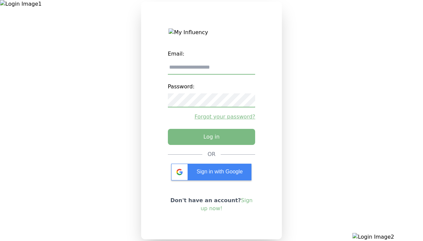  Describe the element at coordinates (212, 154) in the screenshot. I see `div: OR` at that location.